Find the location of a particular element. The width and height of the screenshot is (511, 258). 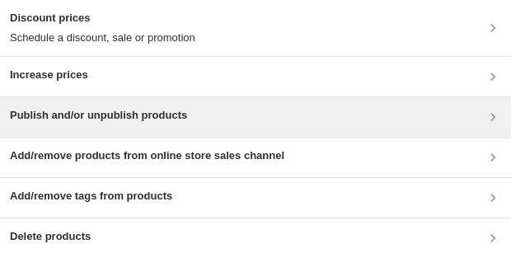

h3: Delete products is located at coordinates (50, 237).